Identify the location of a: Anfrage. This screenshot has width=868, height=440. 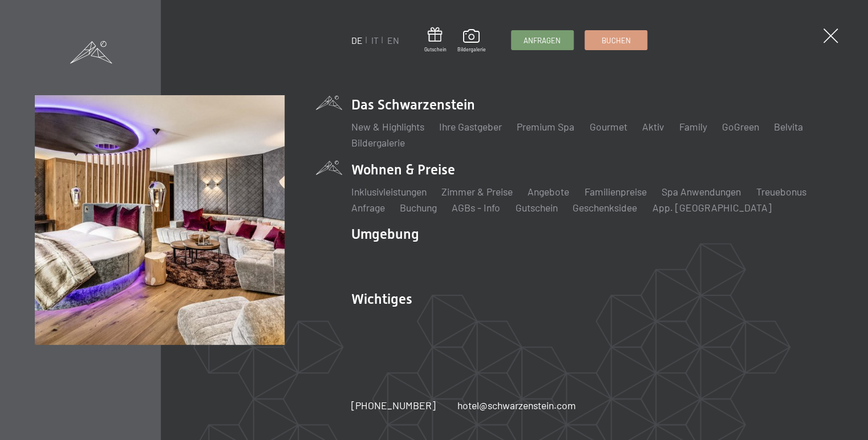
(367, 207).